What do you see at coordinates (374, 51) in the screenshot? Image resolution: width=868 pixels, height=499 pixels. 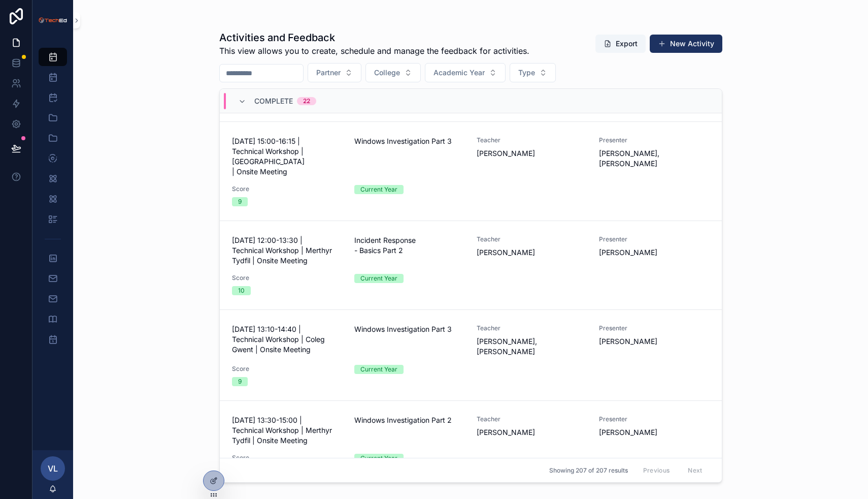 I see `span: This view allows you to create, schedule and manage the feedback for activities.` at bounding box center [374, 51].